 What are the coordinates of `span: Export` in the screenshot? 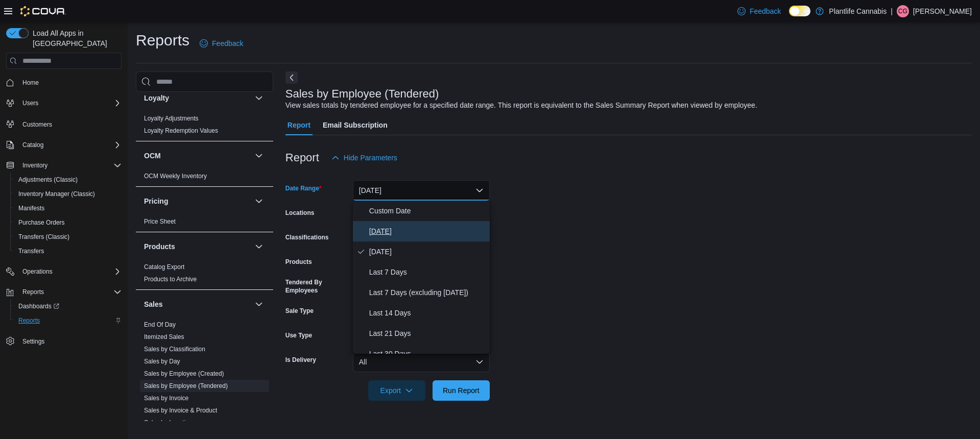 It's located at (397, 390).